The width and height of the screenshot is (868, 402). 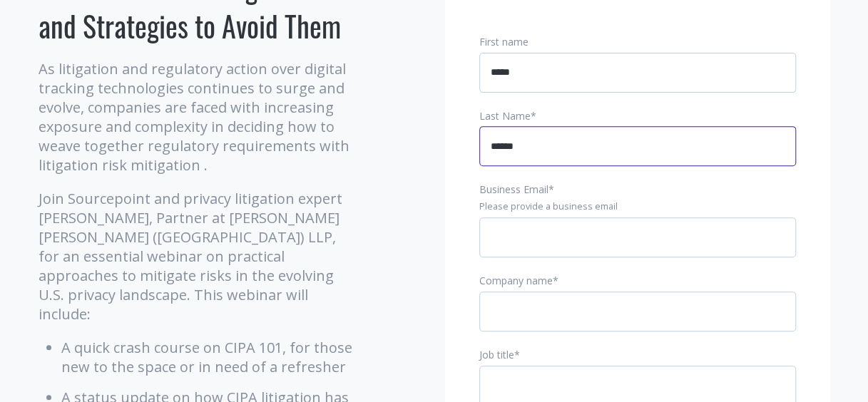 What do you see at coordinates (513, 189) in the screenshot?
I see `span: Business Email` at bounding box center [513, 189].